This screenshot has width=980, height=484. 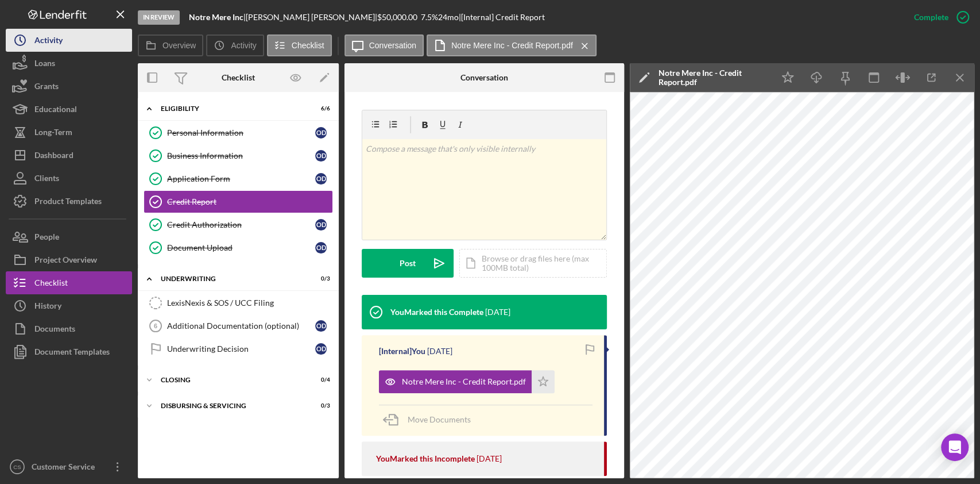 I want to click on button: Complete, so click(x=939, y=17).